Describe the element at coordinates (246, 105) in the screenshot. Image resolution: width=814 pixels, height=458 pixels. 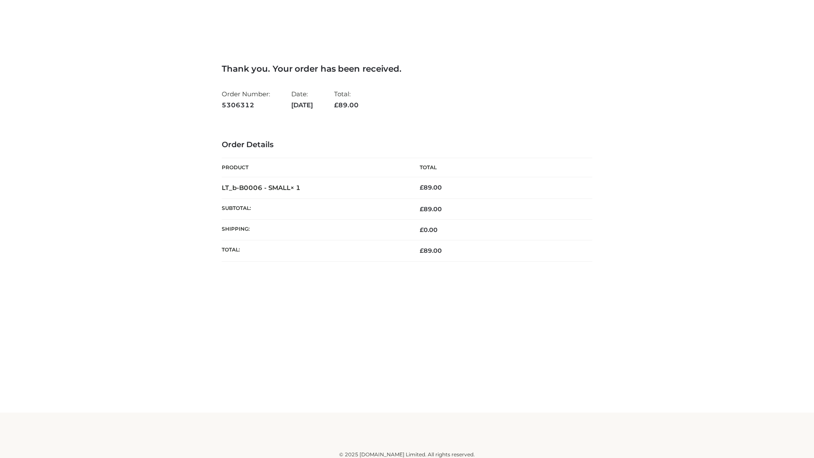
I see `strong: 5306312` at that location.